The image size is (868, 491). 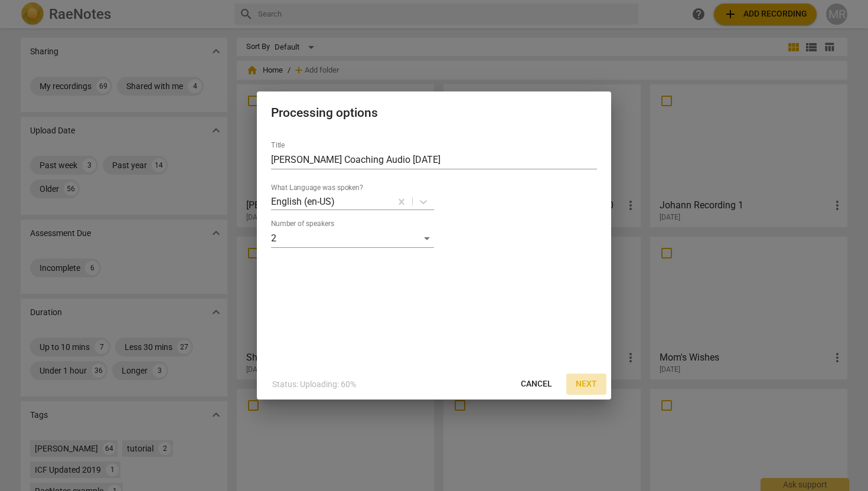 What do you see at coordinates (303, 202) in the screenshot?
I see `p: English (en-US)` at bounding box center [303, 202].